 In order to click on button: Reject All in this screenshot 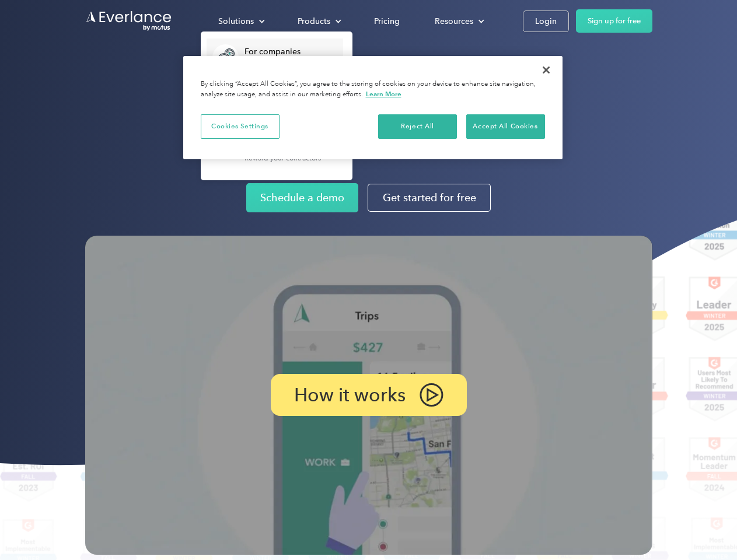, I will do `click(417, 126)`.